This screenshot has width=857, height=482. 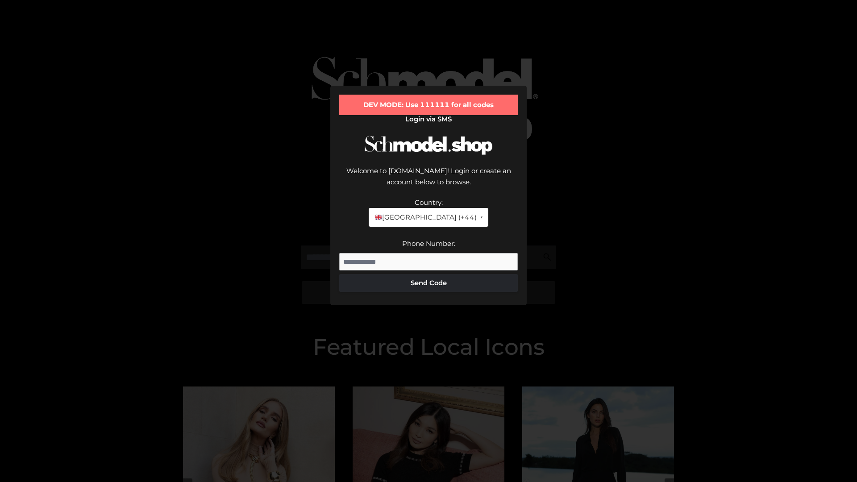 What do you see at coordinates (428, 119) in the screenshot?
I see `h2: Login via SMS` at bounding box center [428, 119].